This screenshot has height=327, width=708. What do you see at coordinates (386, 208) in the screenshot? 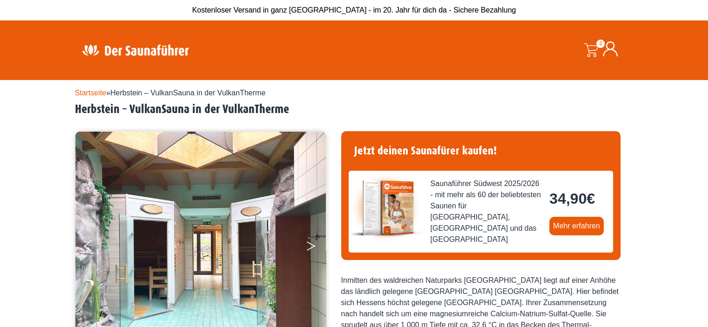
I see `img: der-saunafuehrer-2025-suedwest.jpg` at bounding box center [386, 208].